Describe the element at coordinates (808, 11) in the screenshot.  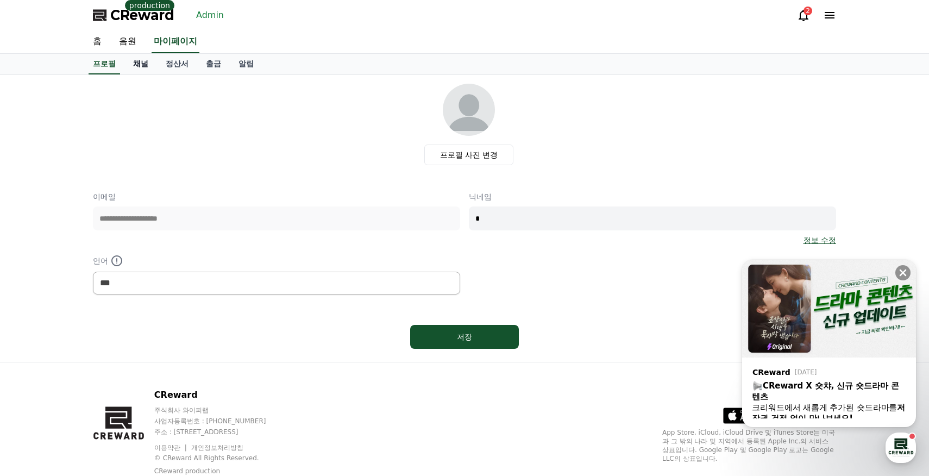
I see `div: 2` at that location.